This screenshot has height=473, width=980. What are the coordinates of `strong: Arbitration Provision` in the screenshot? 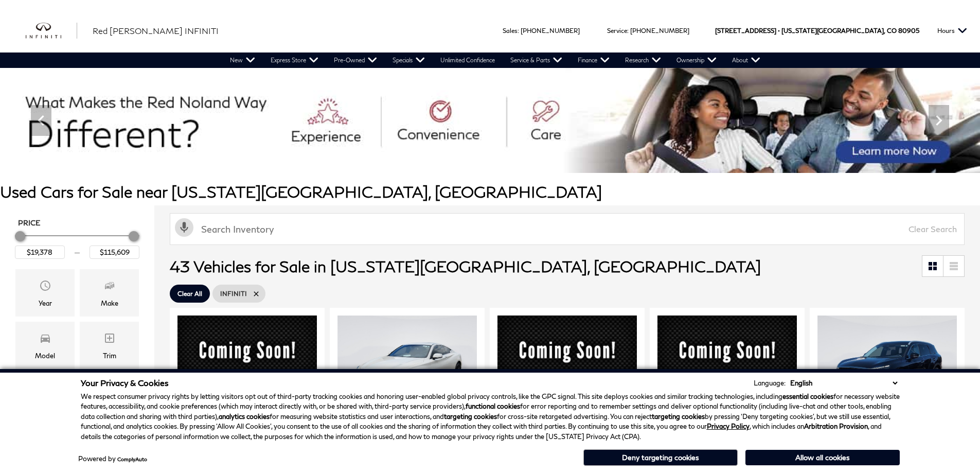 It's located at (836, 427).